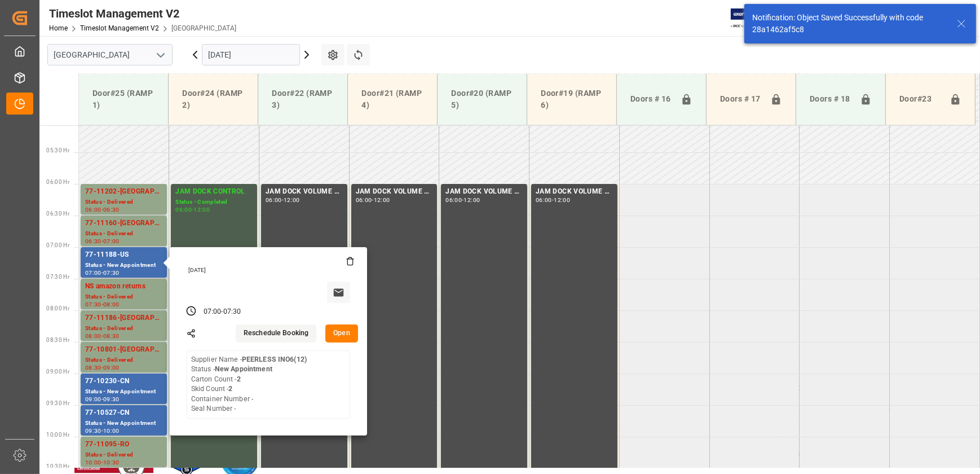  I want to click on span: 09:30 Hr, so click(57, 403).